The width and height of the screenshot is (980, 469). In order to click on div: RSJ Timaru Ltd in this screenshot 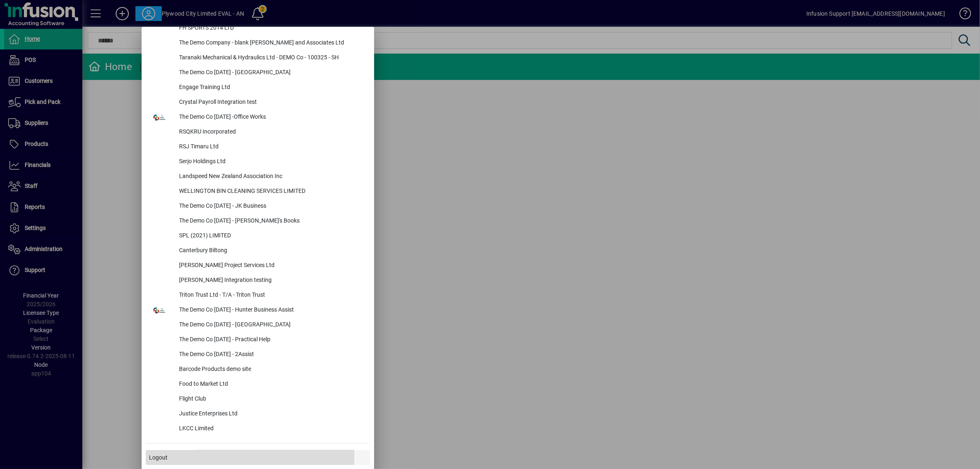, I will do `click(271, 147)`.